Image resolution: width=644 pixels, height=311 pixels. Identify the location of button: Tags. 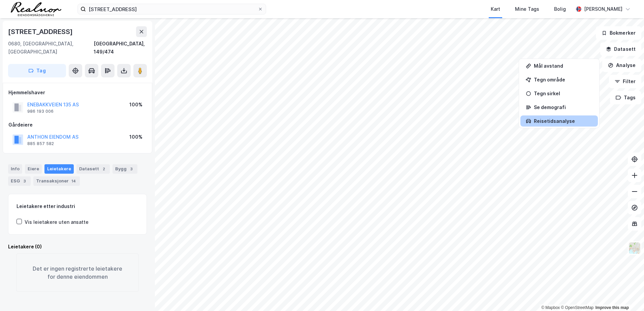
(625, 98).